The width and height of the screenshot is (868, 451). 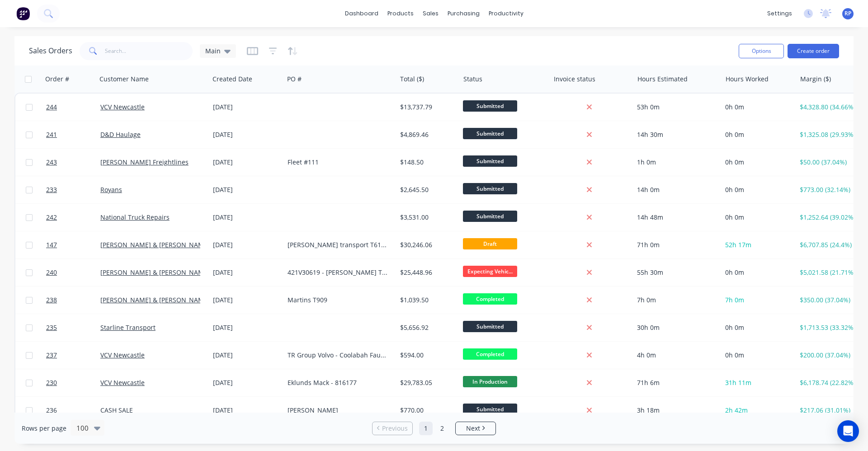 I want to click on span: 244, so click(x=52, y=107).